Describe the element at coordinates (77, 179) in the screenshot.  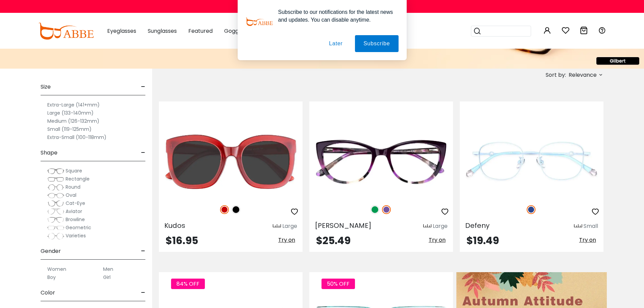
I see `span: Rectangle` at that location.